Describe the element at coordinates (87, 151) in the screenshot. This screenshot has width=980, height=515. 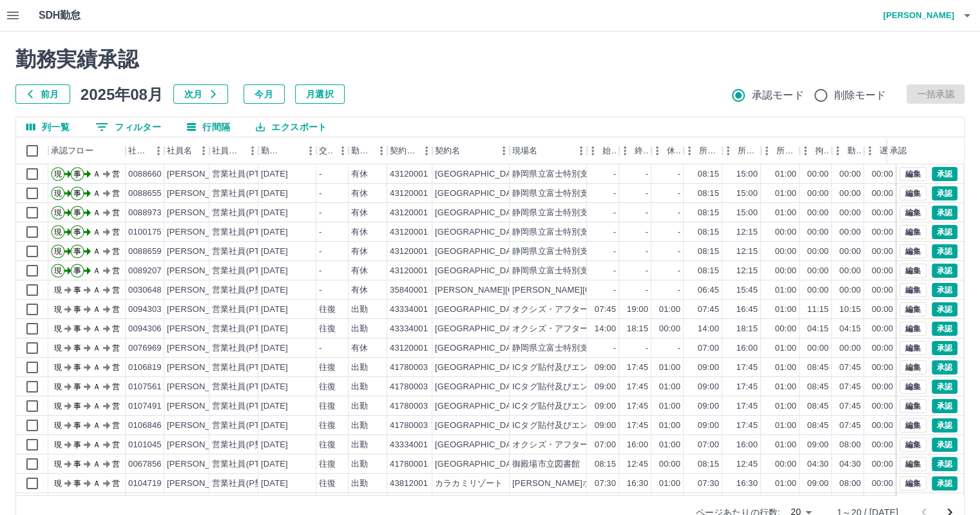
I see `div: 承認フロー` at that location.